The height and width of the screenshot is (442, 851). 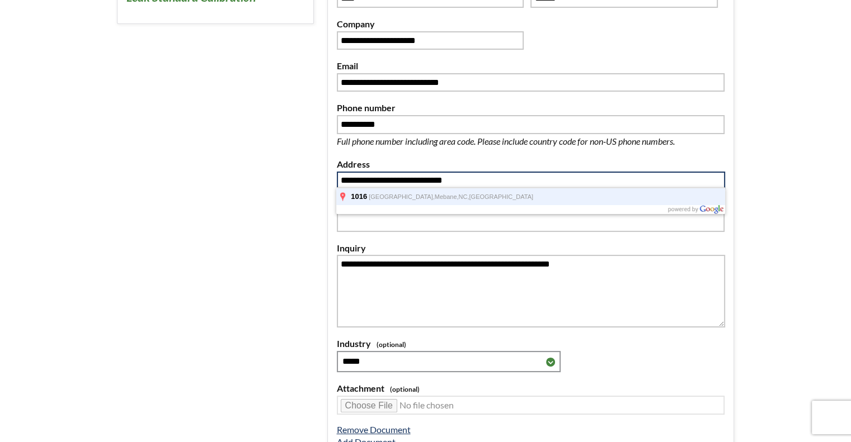 I want to click on span: Mebane,, so click(x=446, y=197).